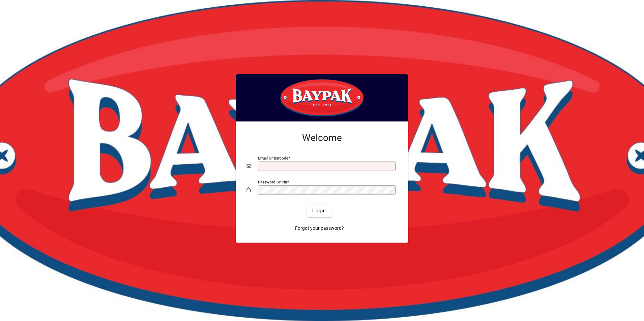 This screenshot has height=321, width=644. What do you see at coordinates (320, 229) in the screenshot?
I see `a: Forgot your password?` at bounding box center [320, 229].